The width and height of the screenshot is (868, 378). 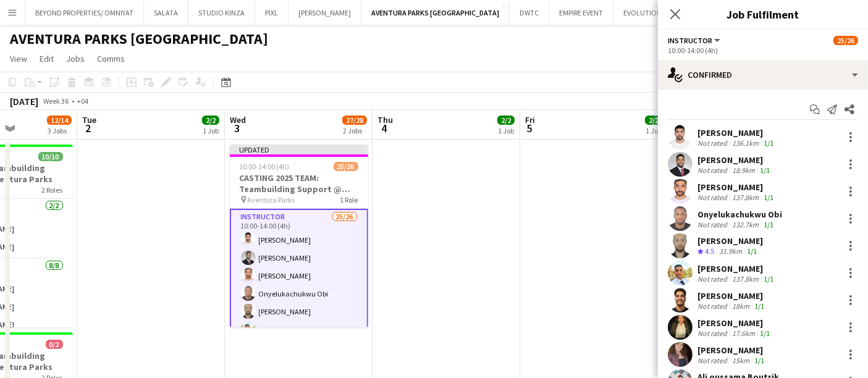 I want to click on span: 0/2, so click(x=54, y=344).